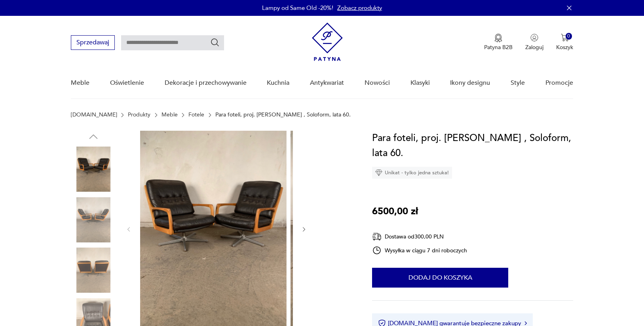 Image resolution: width=644 pixels, height=326 pixels. What do you see at coordinates (412, 172) in the screenshot?
I see `div: Unikat - tylko jedna sztuka!` at bounding box center [412, 172].